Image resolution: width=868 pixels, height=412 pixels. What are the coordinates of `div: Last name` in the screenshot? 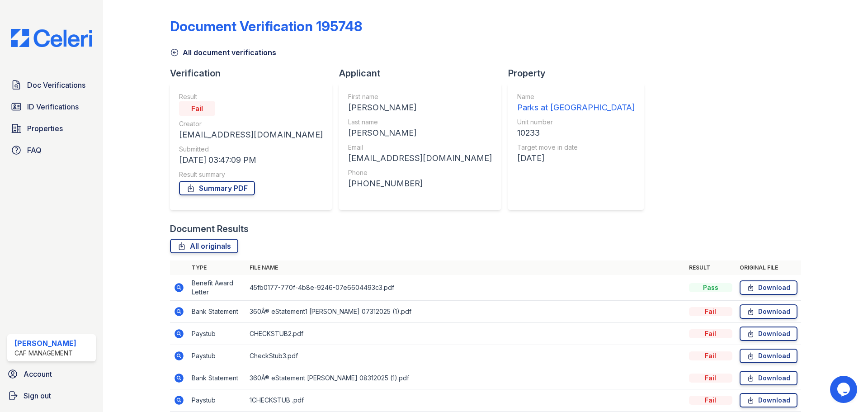 It's located at (420, 122).